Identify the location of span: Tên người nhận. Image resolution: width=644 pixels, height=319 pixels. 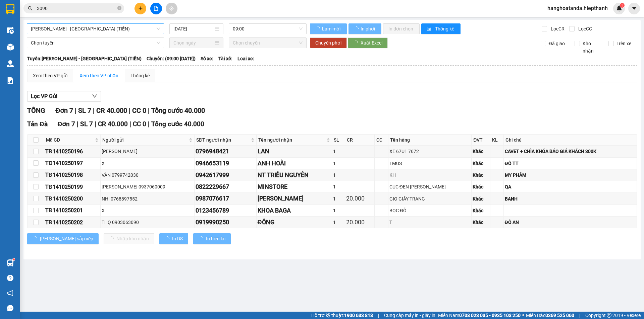
(291, 140).